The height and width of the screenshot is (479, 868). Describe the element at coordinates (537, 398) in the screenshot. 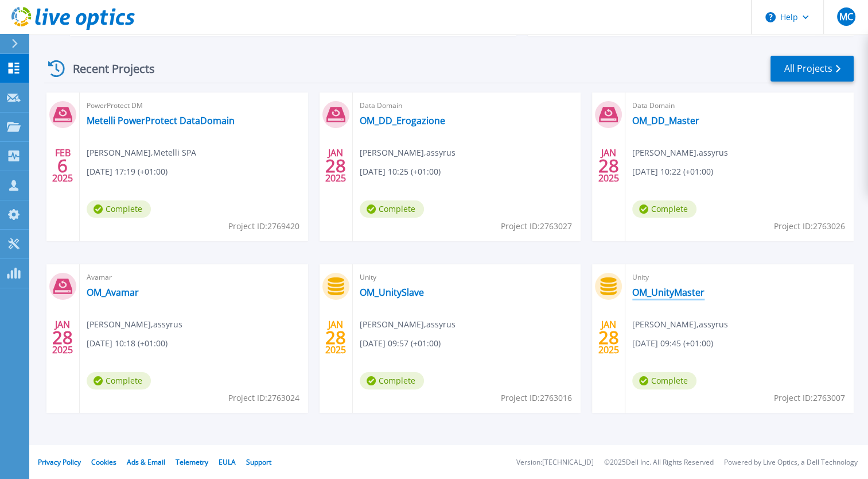

I see `span: Project ID: 2763016` at that location.